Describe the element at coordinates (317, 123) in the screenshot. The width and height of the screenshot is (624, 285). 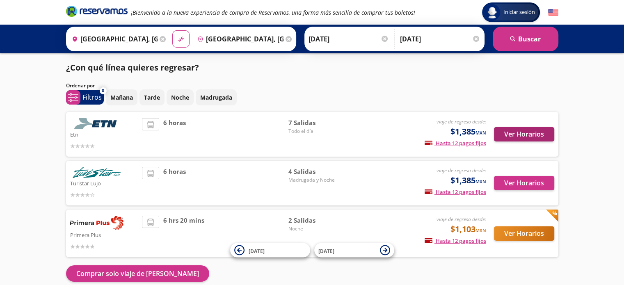
I see `span: 7 Salidas` at that location.